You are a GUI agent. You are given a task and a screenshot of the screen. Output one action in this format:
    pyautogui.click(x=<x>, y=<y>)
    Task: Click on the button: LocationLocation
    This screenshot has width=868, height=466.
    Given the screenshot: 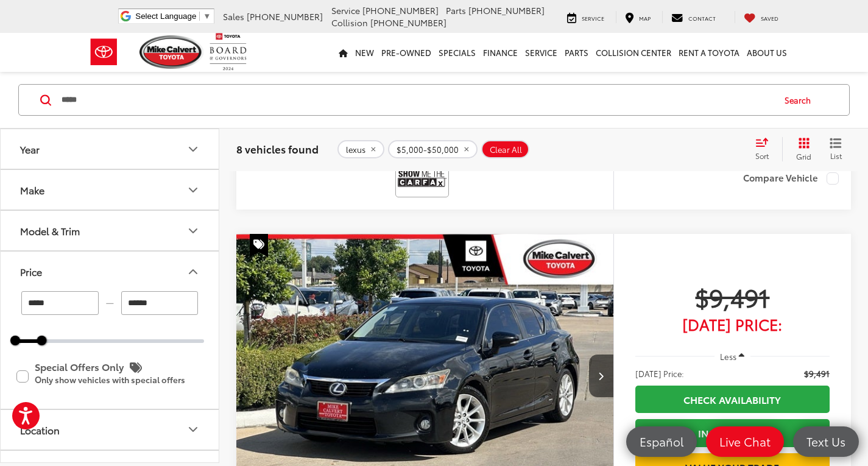 What is the action you would take?
    pyautogui.click(x=111, y=429)
    